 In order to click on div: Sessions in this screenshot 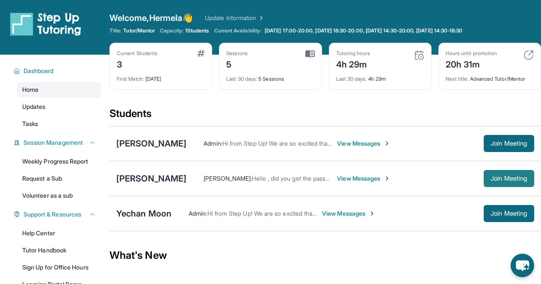, I will do `click(237, 53)`.